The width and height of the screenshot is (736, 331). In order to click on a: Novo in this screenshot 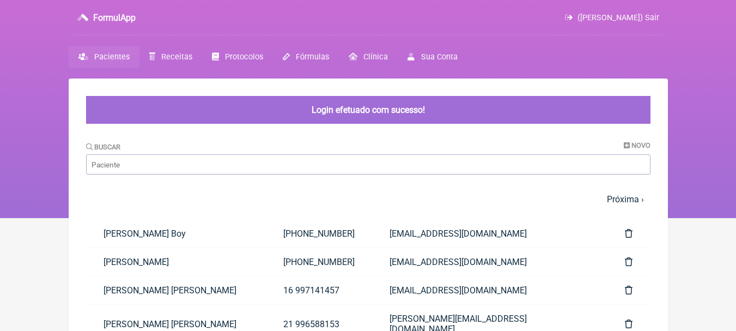, I will do `click(636, 145)`.